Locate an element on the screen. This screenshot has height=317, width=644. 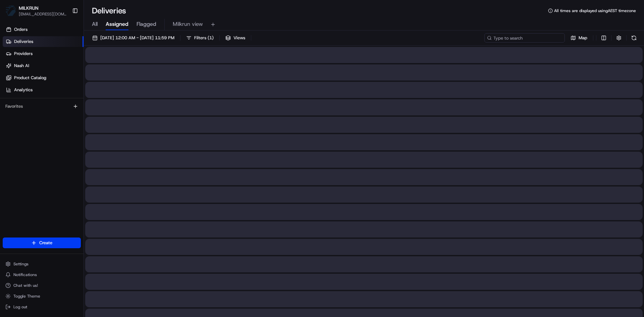
button: Map is located at coordinates (579, 38).